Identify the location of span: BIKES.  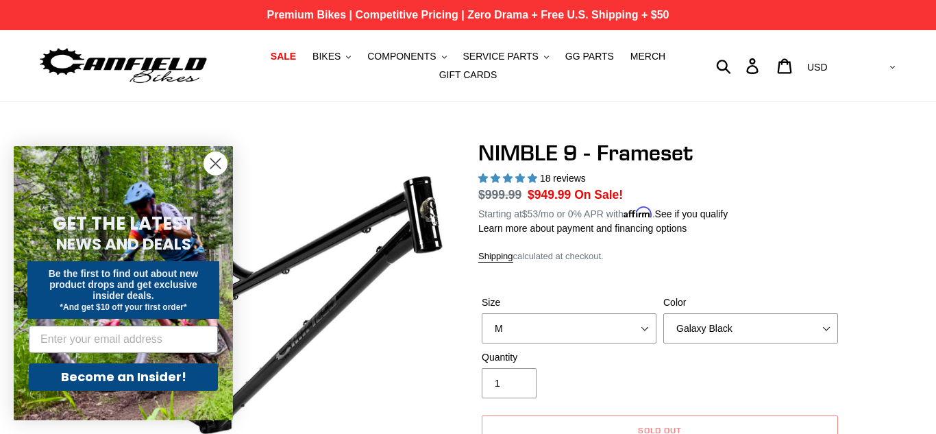
(326, 56).